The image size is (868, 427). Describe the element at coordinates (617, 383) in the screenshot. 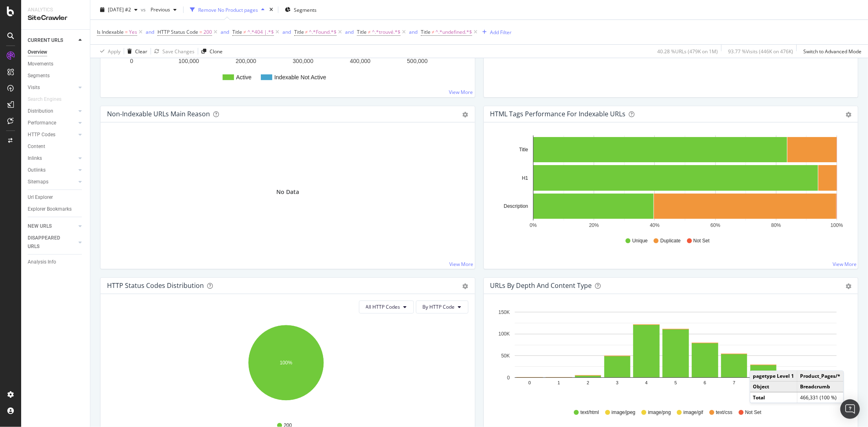

I see `text: 3` at that location.